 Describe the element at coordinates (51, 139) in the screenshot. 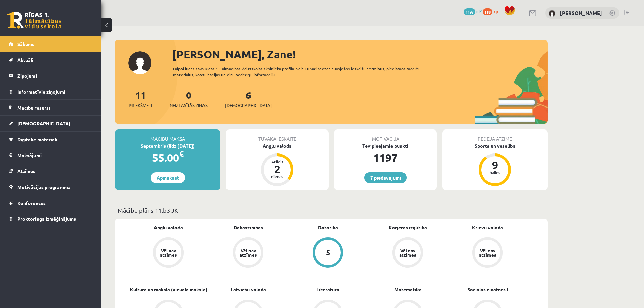

I see `a: Digitālie materiāli` at that location.